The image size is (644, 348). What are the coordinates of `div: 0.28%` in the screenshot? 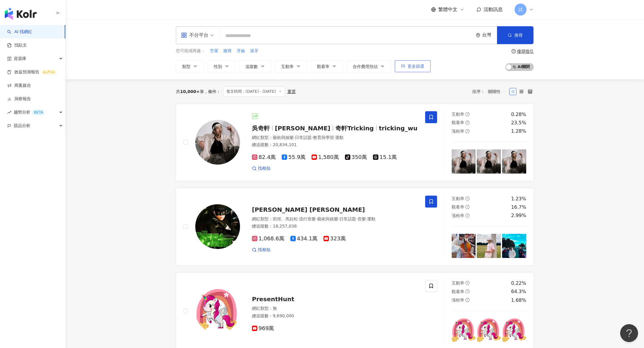 It's located at (518, 115).